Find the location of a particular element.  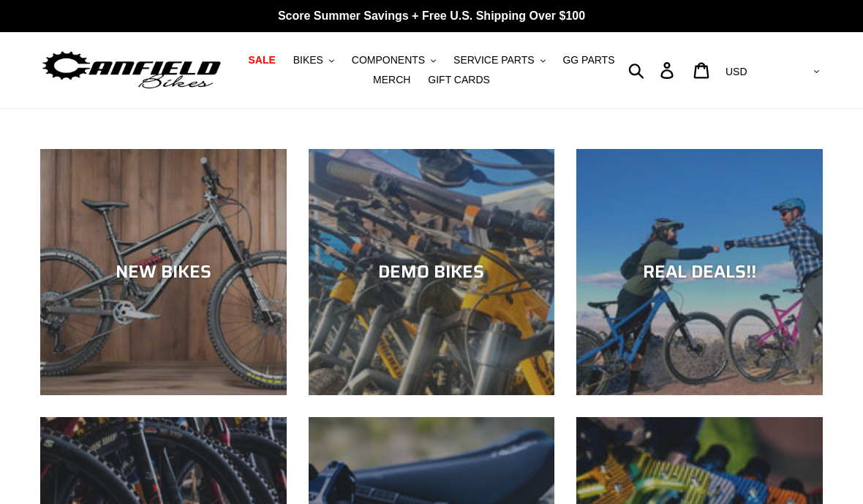

button: COMPONENTS is located at coordinates (394, 60).